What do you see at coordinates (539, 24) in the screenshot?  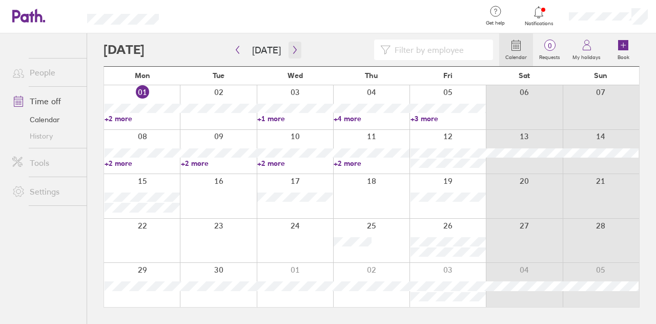 I see `span: Notifications` at bounding box center [539, 24].